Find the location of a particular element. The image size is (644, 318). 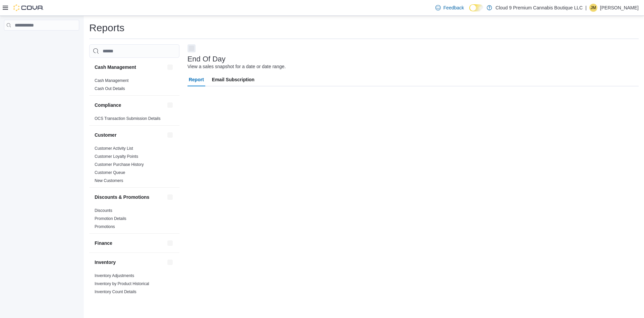

a: New Customers is located at coordinates (109, 181).